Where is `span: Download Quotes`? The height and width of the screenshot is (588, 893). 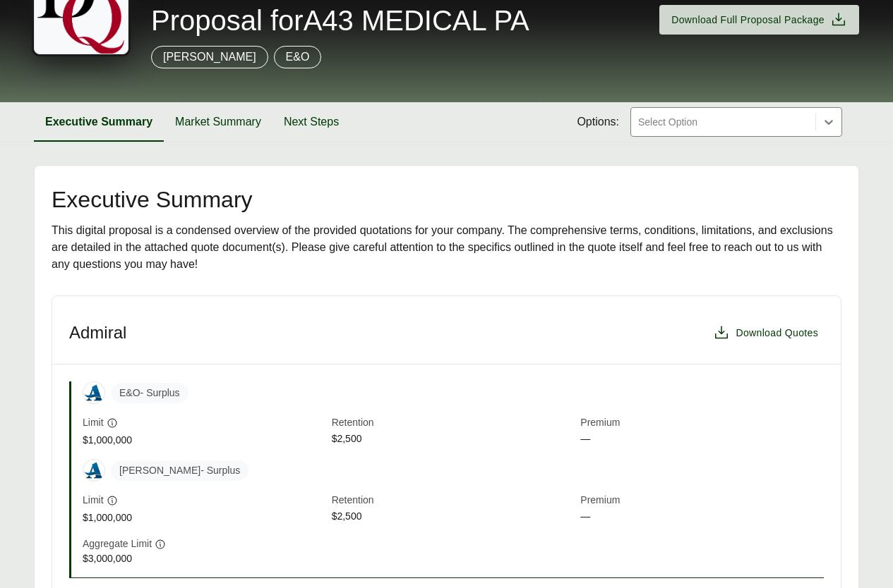 span: Download Quotes is located at coordinates (776, 333).